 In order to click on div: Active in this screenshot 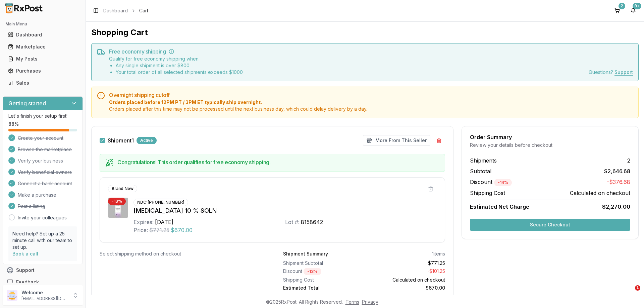, I will do `click(146, 141)`.